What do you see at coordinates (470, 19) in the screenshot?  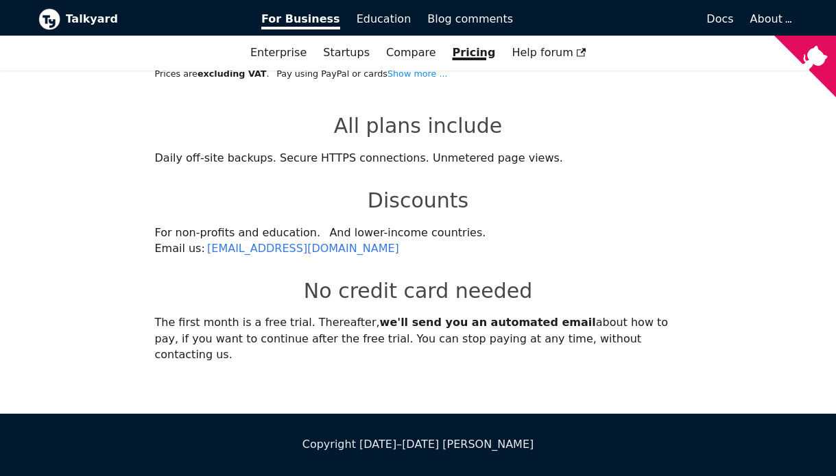 I see `span: Blog comments` at bounding box center [470, 19].